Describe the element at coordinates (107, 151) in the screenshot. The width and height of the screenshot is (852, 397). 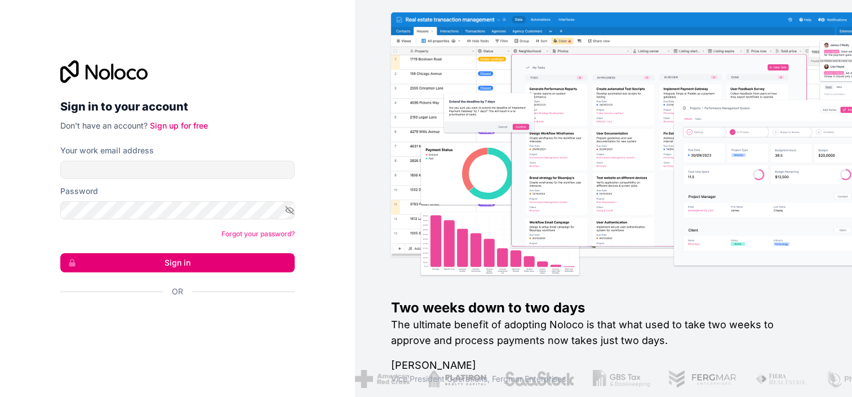
I see `label: Your work email address` at that location.